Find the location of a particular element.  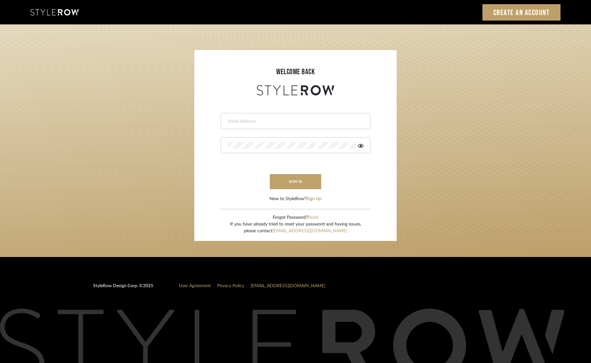

a: User Agreement is located at coordinates (195, 286).